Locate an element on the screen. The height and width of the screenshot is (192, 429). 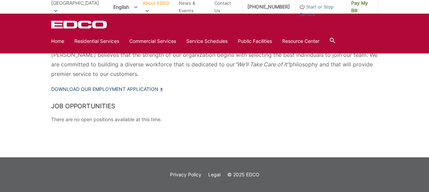
p: There are no open positions available at this time. is located at coordinates (214, 120).